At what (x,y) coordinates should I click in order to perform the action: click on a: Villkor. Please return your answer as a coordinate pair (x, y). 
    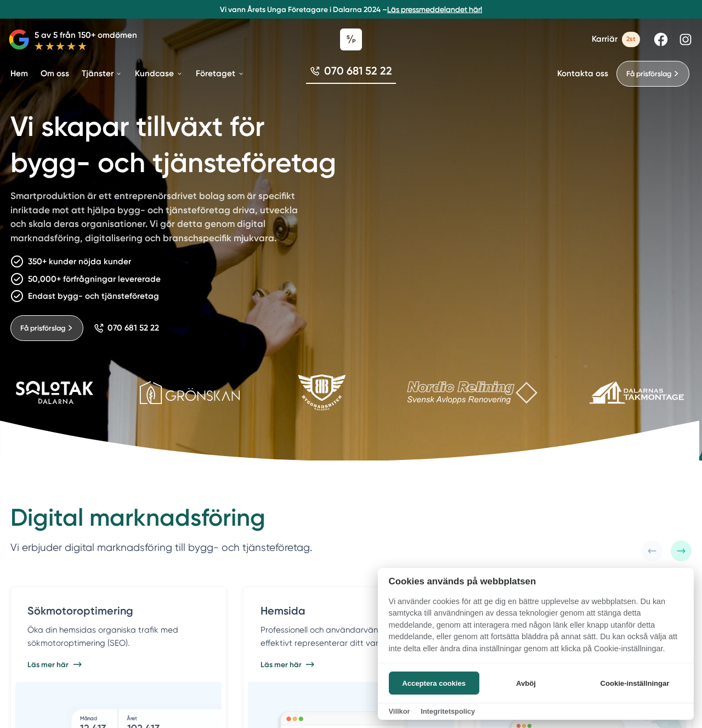
    Looking at the image, I should click on (399, 711).